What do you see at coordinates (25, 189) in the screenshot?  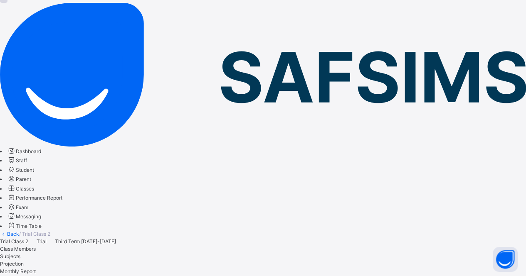 I see `span: Classes` at bounding box center [25, 189].